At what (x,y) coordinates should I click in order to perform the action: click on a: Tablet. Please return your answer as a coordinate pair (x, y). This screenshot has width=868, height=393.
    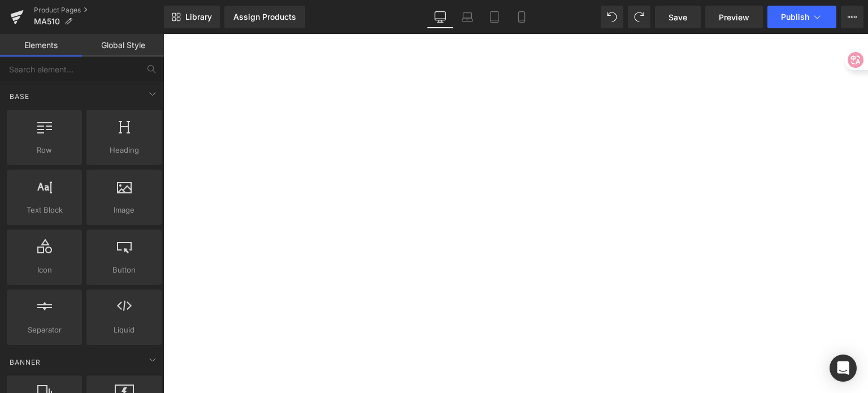
    Looking at the image, I should click on (495, 17).